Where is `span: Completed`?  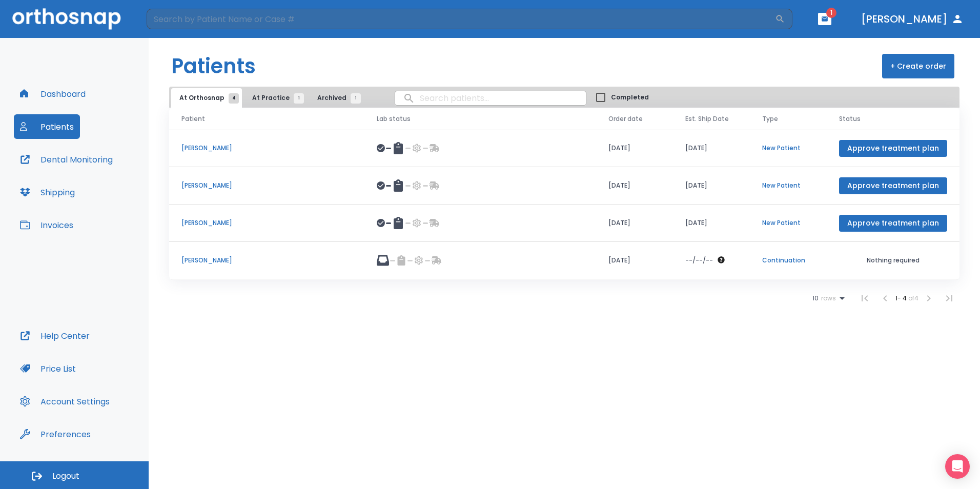 span: Completed is located at coordinates (630, 97).